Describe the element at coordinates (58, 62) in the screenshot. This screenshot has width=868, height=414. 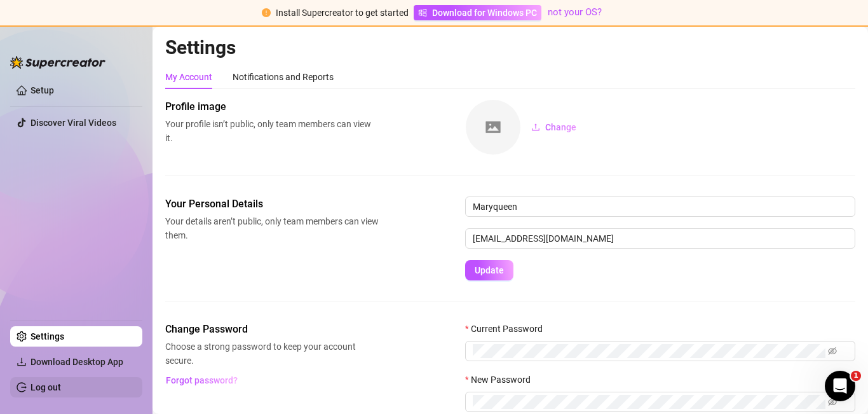
I see `img: logo-BBDzfeDw.svg` at that location.